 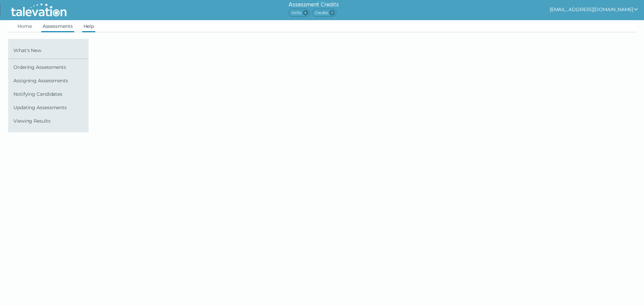 I want to click on button: show user actions, so click(x=594, y=9).